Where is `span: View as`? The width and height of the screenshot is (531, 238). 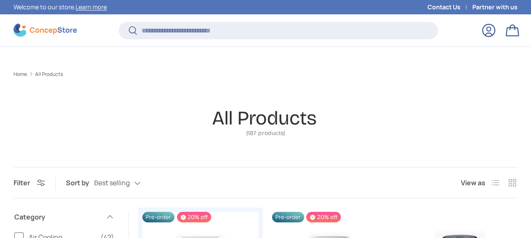 span: View as is located at coordinates (473, 183).